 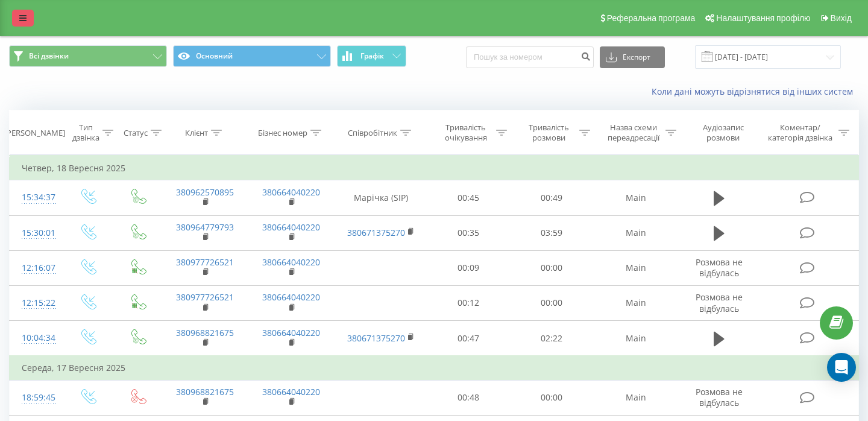 I want to click on div: 12:15:22, so click(x=36, y=302).